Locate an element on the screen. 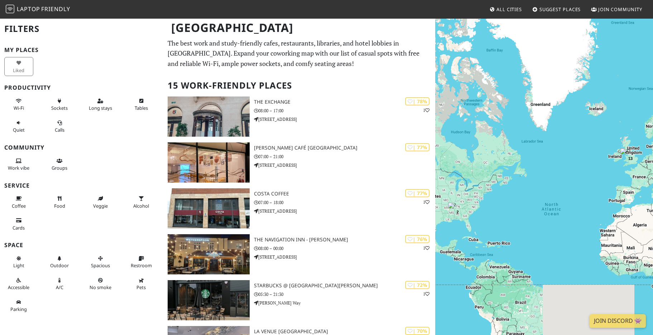 This screenshot has height=335, width=653. span: 2 is located at coordinates (458, 212).